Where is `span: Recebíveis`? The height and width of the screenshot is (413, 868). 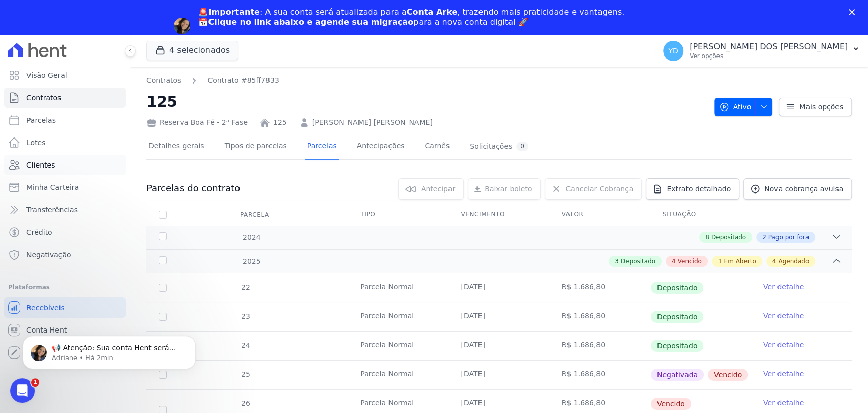
span: Recebíveis is located at coordinates (45, 308).